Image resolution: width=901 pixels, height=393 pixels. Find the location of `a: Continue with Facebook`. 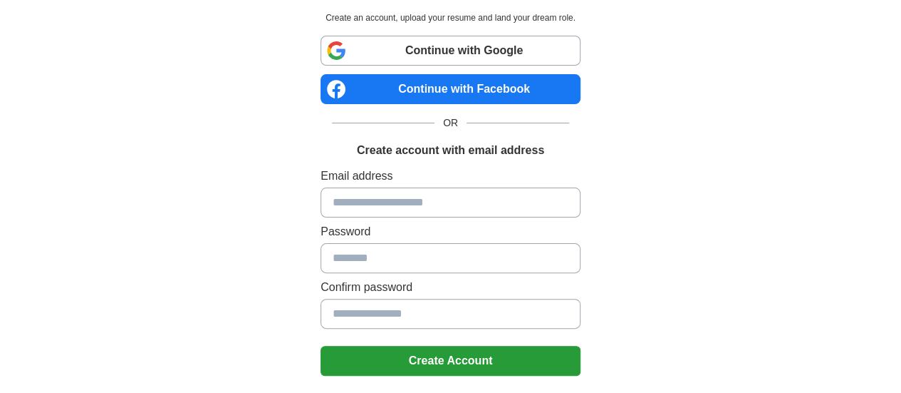

a: Continue with Facebook is located at coordinates (450, 89).